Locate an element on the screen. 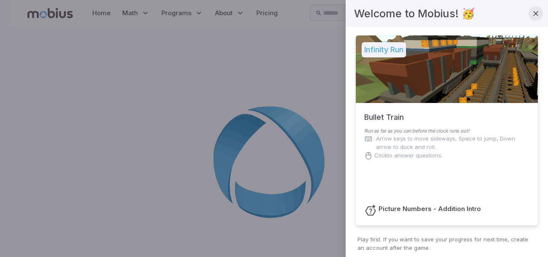 Image resolution: width=548 pixels, height=257 pixels. h6: Picture Numbers - Addition Intro is located at coordinates (430, 209).